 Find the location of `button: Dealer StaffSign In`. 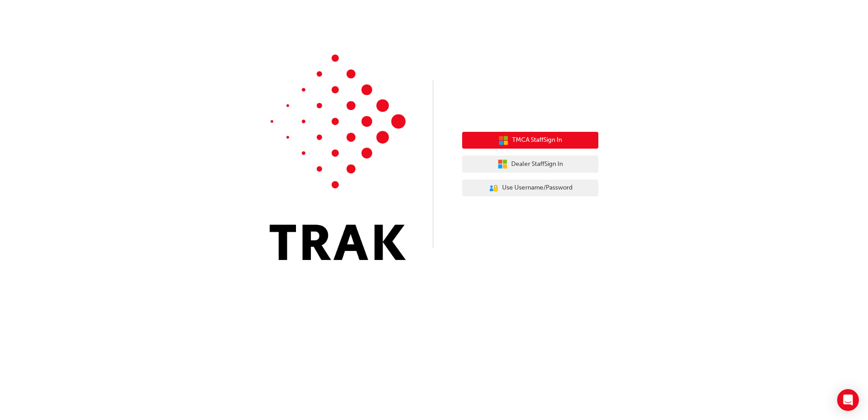

button: Dealer StaffSign In is located at coordinates (530, 164).